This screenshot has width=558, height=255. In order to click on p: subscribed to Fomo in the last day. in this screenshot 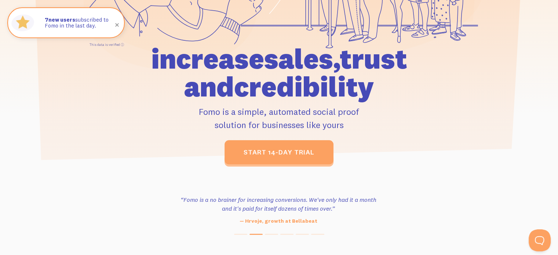, I will do `click(81, 23)`.